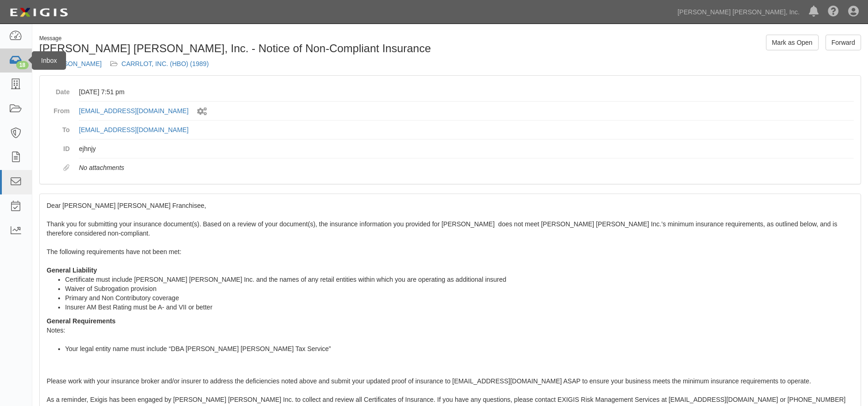 Image resolution: width=868 pixels, height=406 pixels. What do you see at coordinates (39, 12) in the screenshot?
I see `img: logo-5460c22ac91f19d4615b14bd174203de0afe785f0fc80cf4dbbc73dc1793850b.png` at bounding box center [39, 12].